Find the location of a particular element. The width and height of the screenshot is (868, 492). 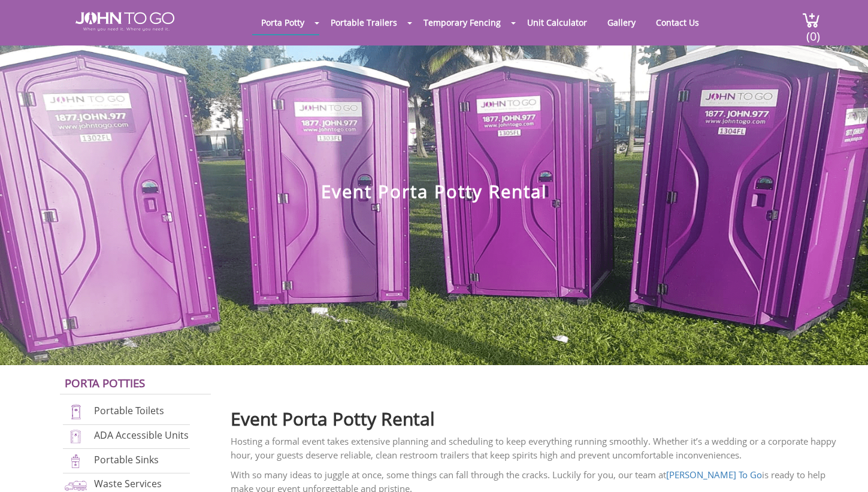

a: Portable Sinks is located at coordinates (126, 460).